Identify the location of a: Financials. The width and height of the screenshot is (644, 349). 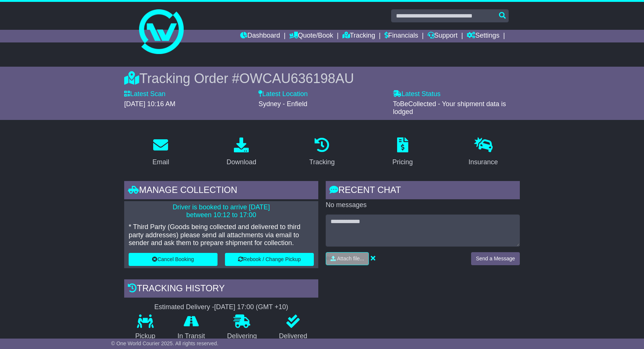
(402, 36).